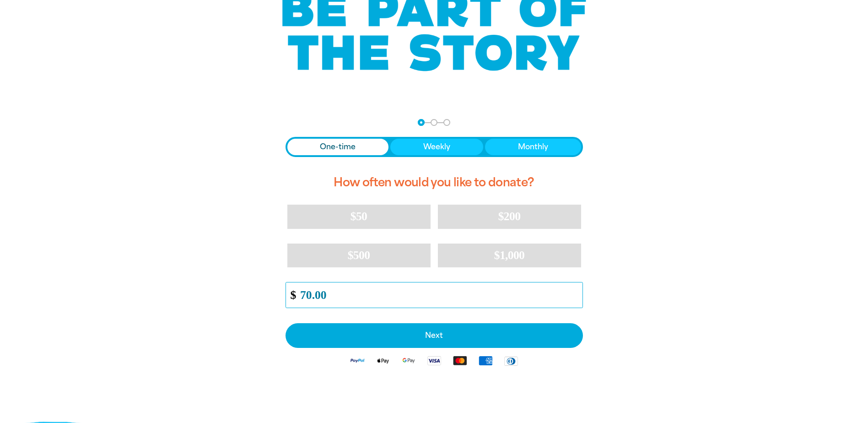  Describe the element at coordinates (383, 360) in the screenshot. I see `img: Apple Pay logo` at that location.